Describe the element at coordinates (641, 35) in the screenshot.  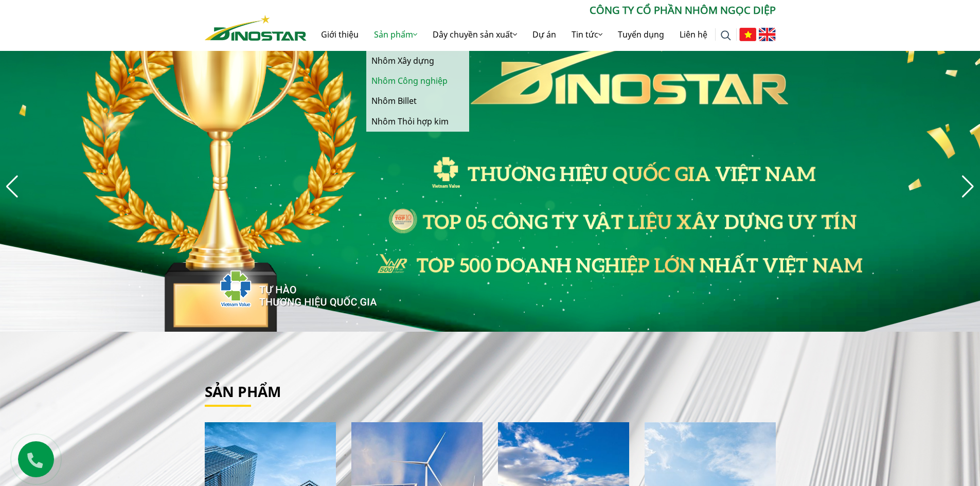
I see `a: Tuyển dụng` at that location.